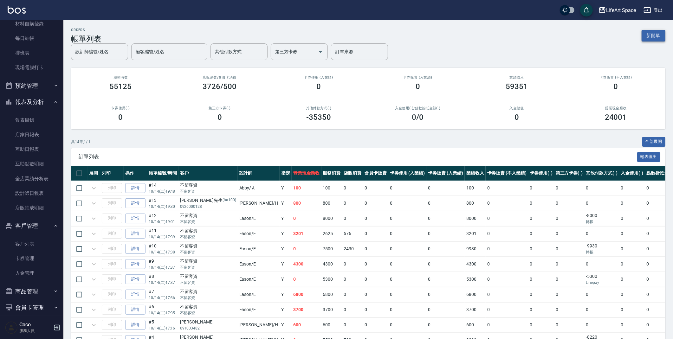 This screenshot has height=339, width=673. I want to click on button: 報表匯出, so click(649, 157).